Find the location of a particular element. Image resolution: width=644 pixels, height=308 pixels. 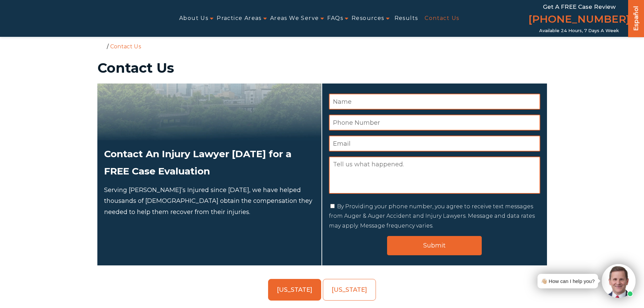

a: Practice Areas is located at coordinates (239, 19).